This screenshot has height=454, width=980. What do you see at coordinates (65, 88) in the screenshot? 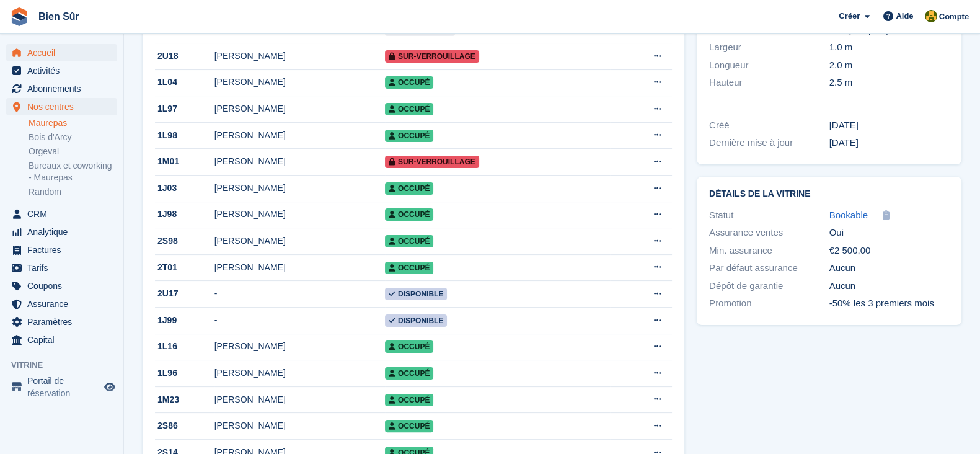
I see `span: Abonnements` at bounding box center [65, 88].